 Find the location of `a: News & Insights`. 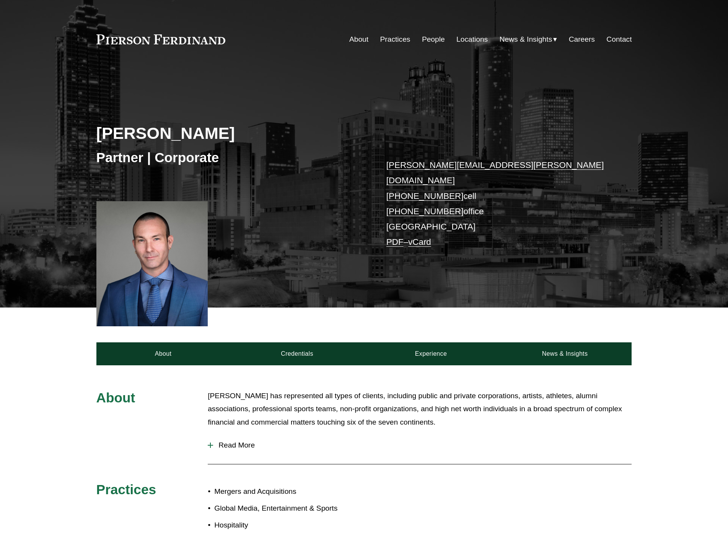

a: News & Insights is located at coordinates (564, 354).